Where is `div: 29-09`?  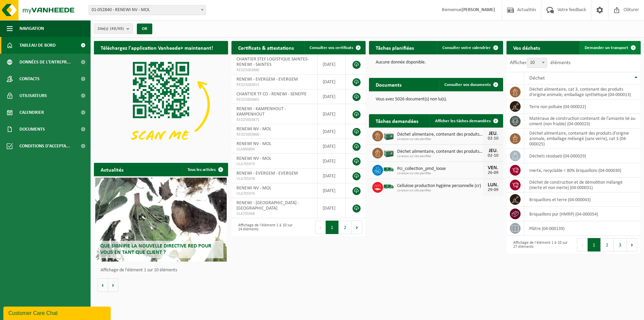 div: 29-09 is located at coordinates (493, 190).